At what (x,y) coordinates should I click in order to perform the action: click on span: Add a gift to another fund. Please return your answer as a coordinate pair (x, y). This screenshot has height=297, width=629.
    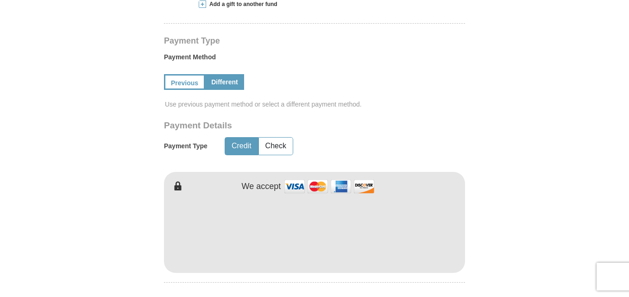
    Looking at the image, I should click on (242, 4).